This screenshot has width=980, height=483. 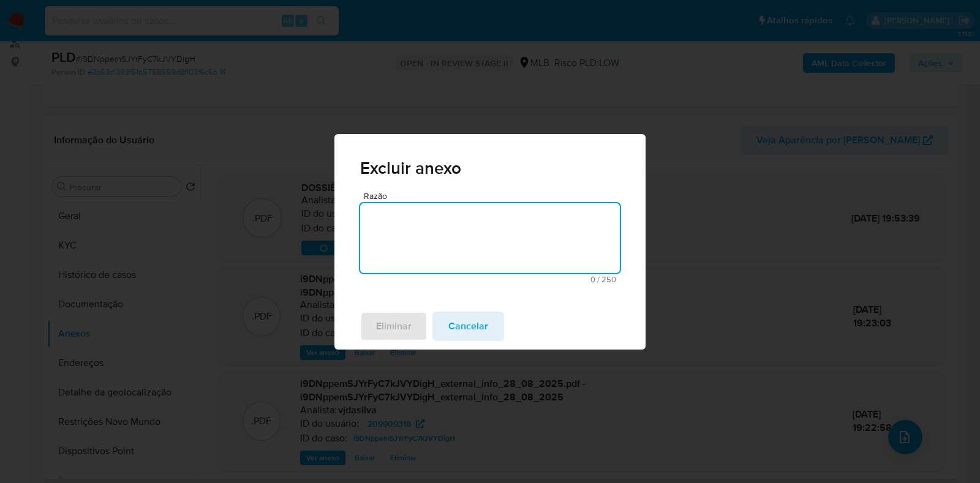 I want to click on button: cancel.action, so click(x=468, y=327).